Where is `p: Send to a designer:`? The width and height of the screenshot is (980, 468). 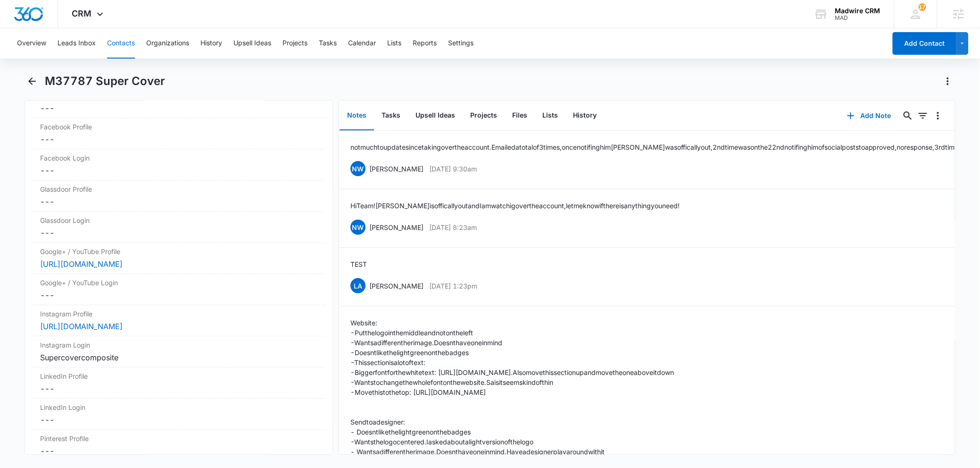
p: Send to a designer: is located at coordinates (512, 421).